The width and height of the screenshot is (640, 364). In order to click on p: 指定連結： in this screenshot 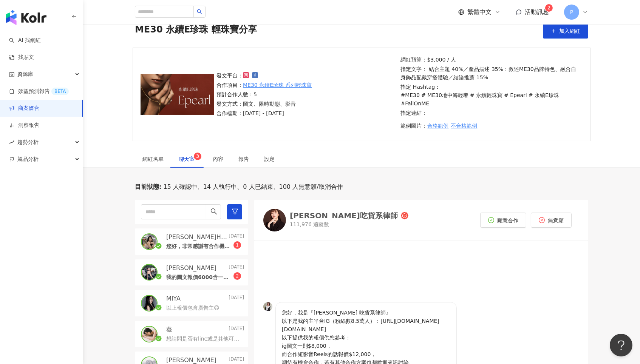, I will do `click(491, 113)`.